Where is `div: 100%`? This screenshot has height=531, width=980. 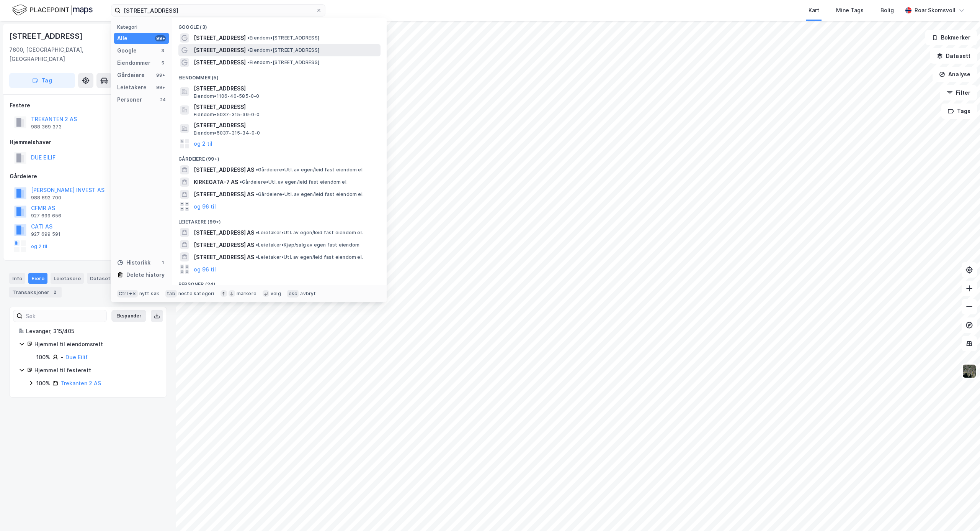
div: 100% is located at coordinates (44, 357).